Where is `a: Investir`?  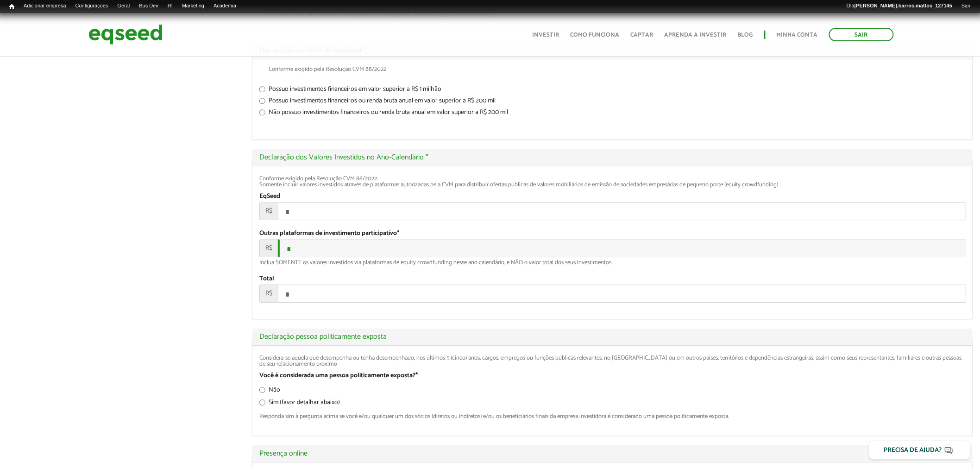 a: Investir is located at coordinates (546, 35).